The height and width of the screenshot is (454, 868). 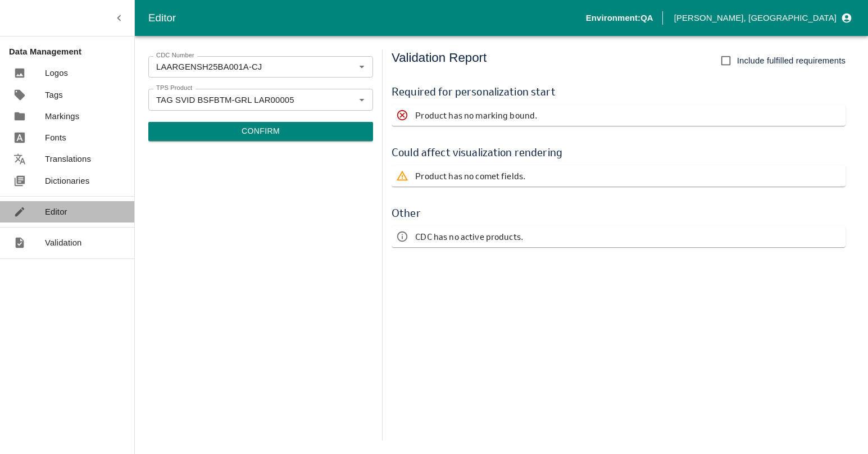 What do you see at coordinates (469, 237) in the screenshot?
I see `p: CDC has no active products.` at bounding box center [469, 237].